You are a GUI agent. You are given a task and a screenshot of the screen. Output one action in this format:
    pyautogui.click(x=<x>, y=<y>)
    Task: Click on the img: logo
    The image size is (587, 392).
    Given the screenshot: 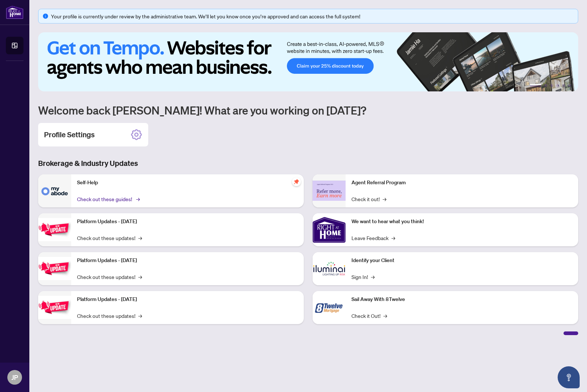 What is the action you would take?
    pyautogui.click(x=15, y=12)
    